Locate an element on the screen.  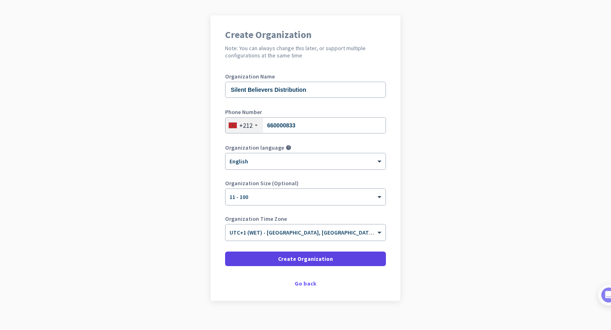
div: +212 is located at coordinates (246, 125).